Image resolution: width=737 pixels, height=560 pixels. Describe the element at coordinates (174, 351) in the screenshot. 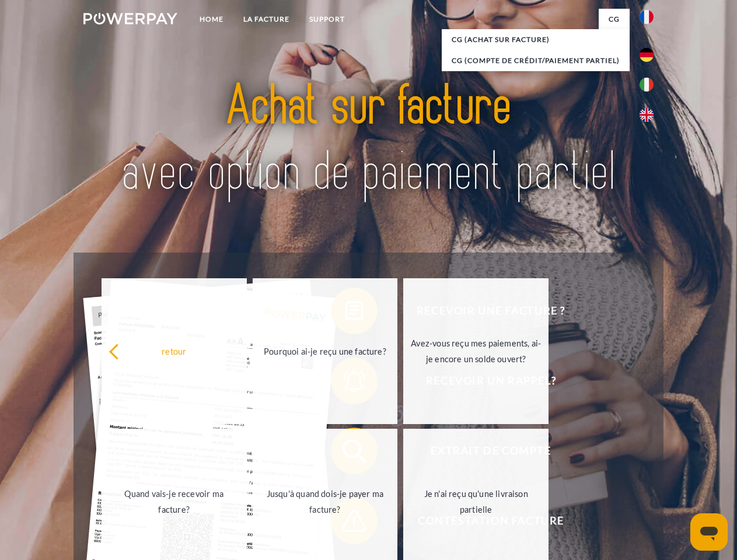

I see `div: retour` at that location.